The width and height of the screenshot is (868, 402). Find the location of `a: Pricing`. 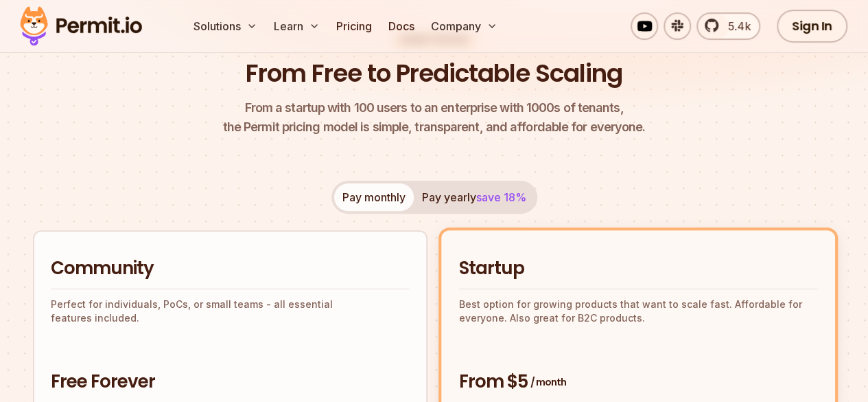

a: Pricing is located at coordinates (354, 26).